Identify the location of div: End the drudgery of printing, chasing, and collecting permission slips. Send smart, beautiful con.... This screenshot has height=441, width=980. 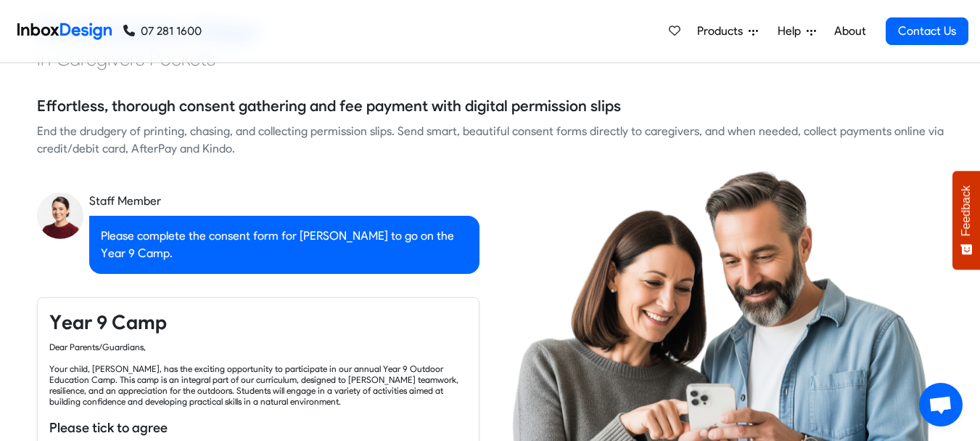
(490, 140).